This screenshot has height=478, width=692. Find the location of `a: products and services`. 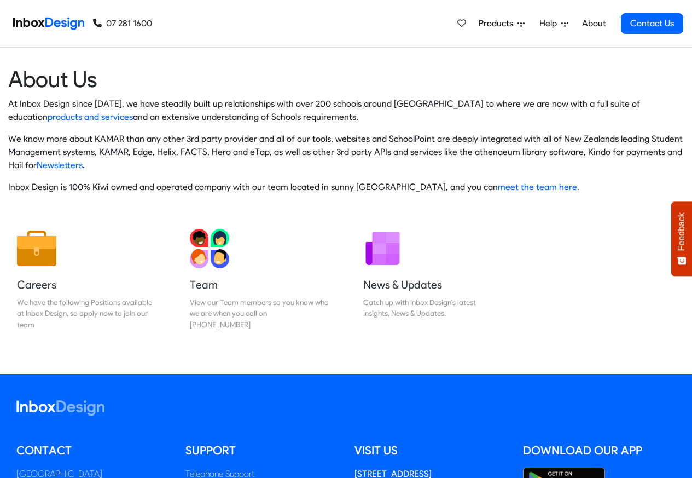

a: products and services is located at coordinates (90, 117).